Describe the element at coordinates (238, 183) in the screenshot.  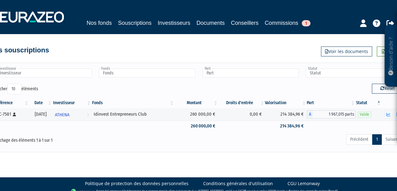
I see `a: Conditions générales d'utilisation` at that location.